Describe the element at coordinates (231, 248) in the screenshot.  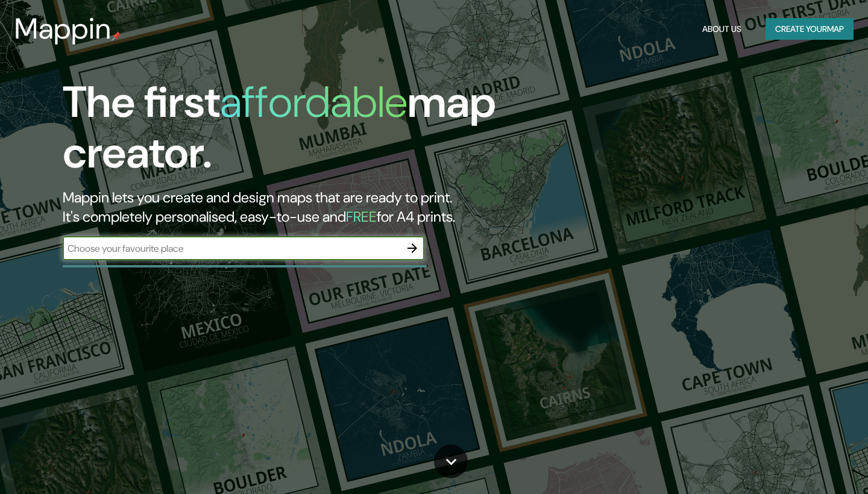
I see `input: Choose your favourite place` at that location.